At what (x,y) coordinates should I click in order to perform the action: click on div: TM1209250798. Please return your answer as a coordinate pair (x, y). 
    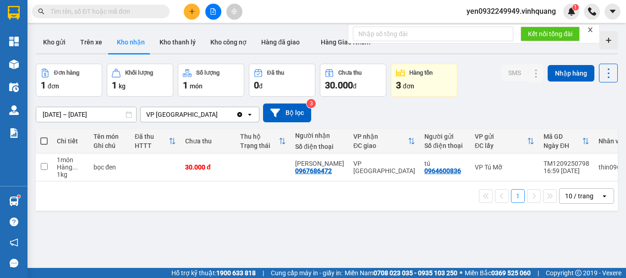
    Looking at the image, I should click on (566, 163).